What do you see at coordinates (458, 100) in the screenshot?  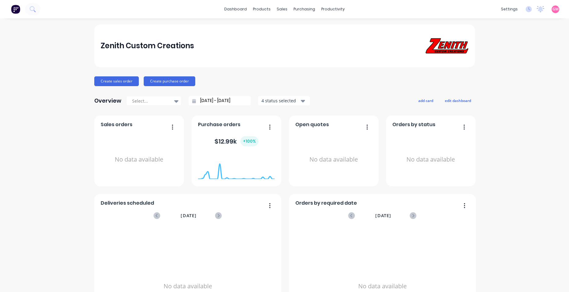 I see `button: edit dashboard` at bounding box center [458, 100].